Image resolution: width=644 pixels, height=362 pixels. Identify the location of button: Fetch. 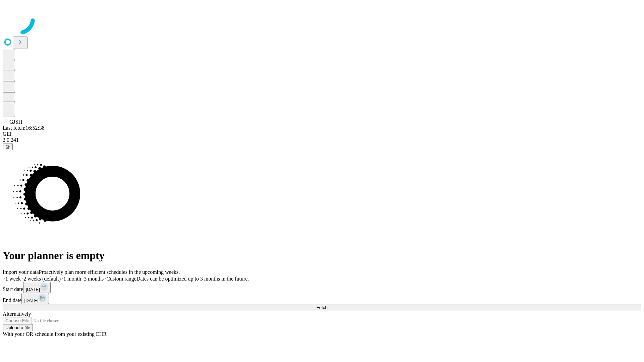
(322, 308).